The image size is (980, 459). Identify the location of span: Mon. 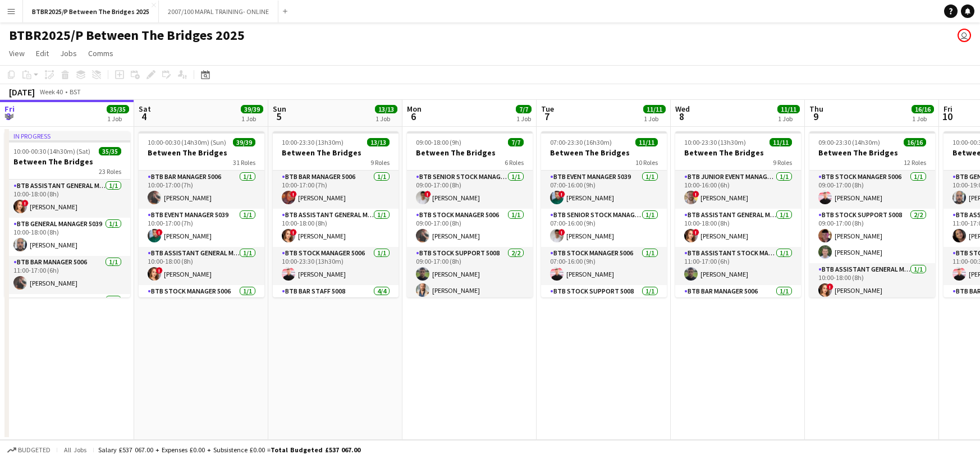
(414, 109).